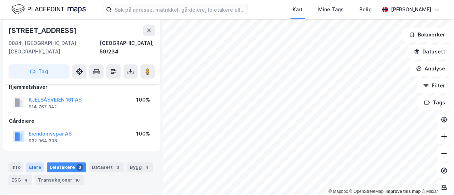 The width and height of the screenshot is (454, 195). Describe the element at coordinates (82, 121) in the screenshot. I see `div: Gårdeiere` at that location.